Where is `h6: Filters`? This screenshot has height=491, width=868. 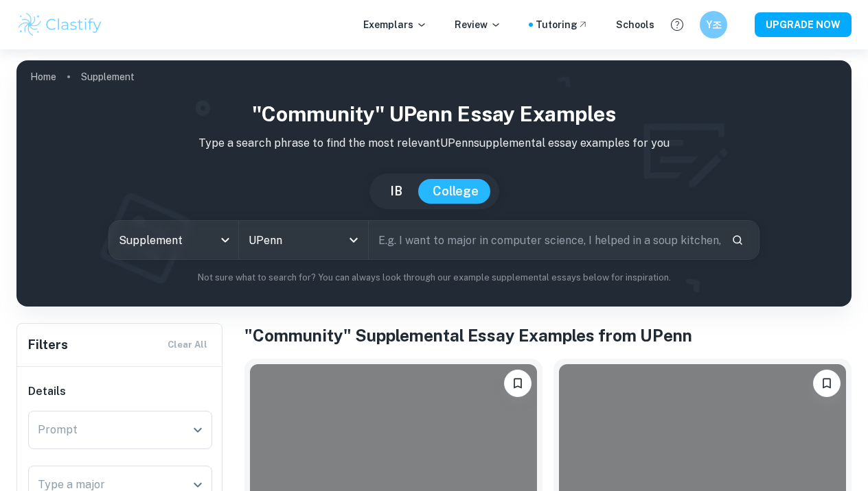
h6: Filters is located at coordinates (48, 345).